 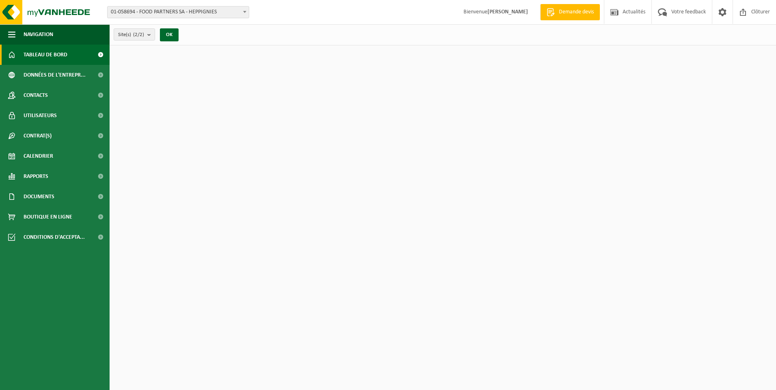 I want to click on span: Rapports, so click(x=36, y=177).